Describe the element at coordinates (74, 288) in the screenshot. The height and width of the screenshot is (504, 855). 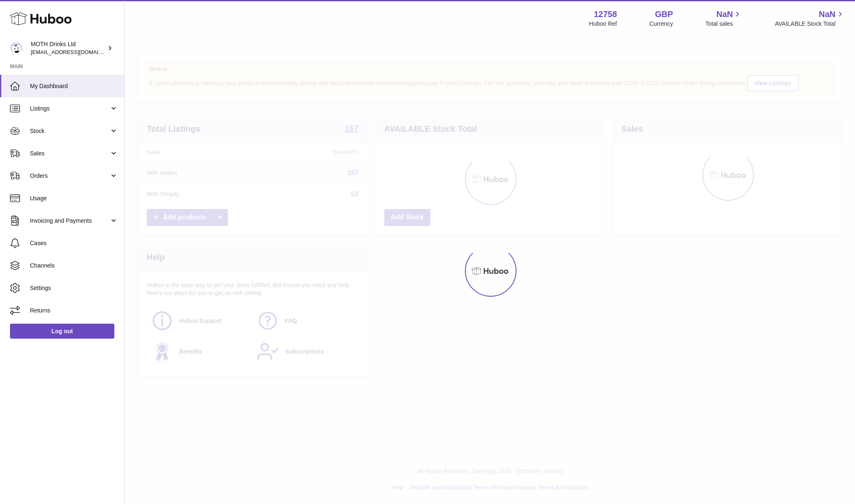
I see `span: Settings` at that location.